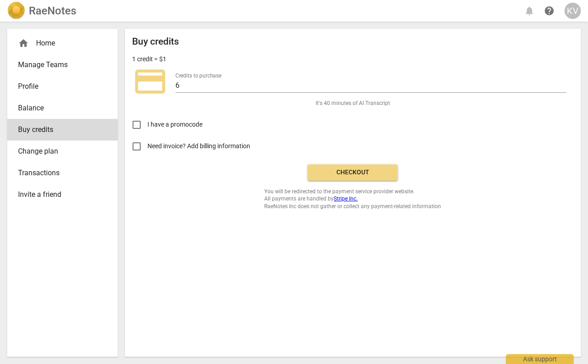 The height and width of the screenshot is (364, 588). Describe the element at coordinates (352, 103) in the screenshot. I see `span: It's 40 minutes of AI Transcript` at that location.